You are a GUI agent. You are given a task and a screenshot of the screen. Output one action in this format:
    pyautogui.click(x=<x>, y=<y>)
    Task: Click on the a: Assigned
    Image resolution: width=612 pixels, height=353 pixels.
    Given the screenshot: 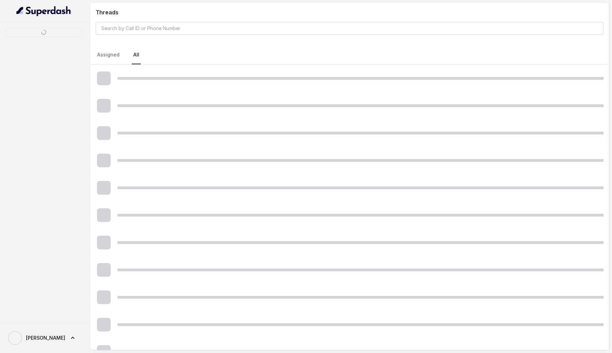 What is the action you would take?
    pyautogui.click(x=108, y=55)
    